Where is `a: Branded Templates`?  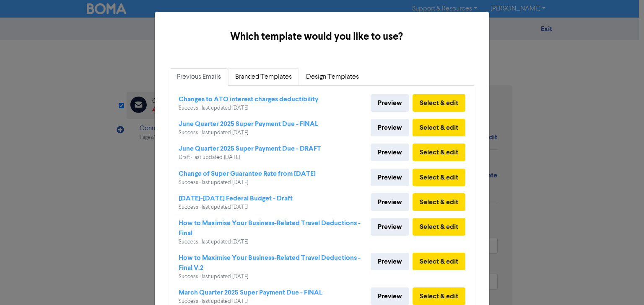 a: Branded Templates is located at coordinates (263, 77).